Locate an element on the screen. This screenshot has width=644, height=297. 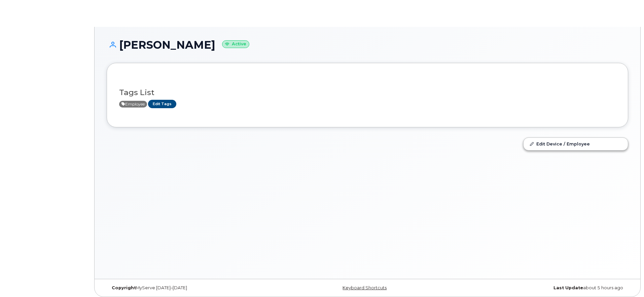
h3: Tags List is located at coordinates (367, 93).